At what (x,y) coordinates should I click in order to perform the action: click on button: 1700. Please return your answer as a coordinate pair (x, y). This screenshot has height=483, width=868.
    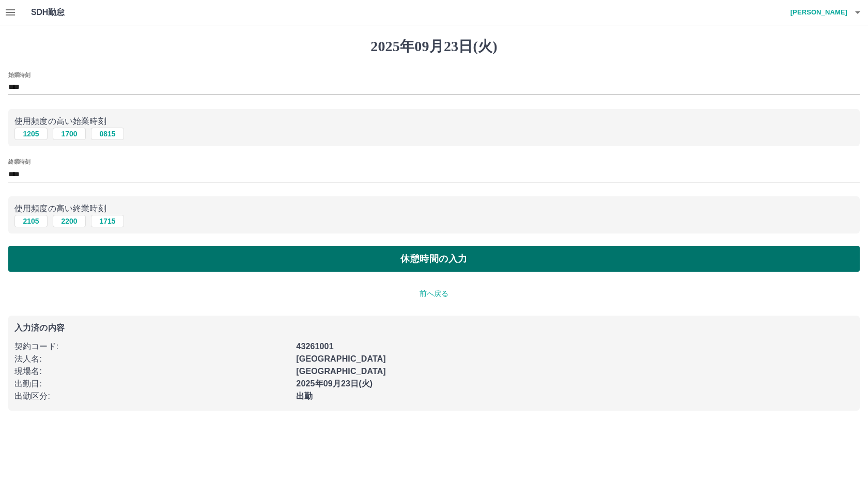
    Looking at the image, I should click on (69, 133).